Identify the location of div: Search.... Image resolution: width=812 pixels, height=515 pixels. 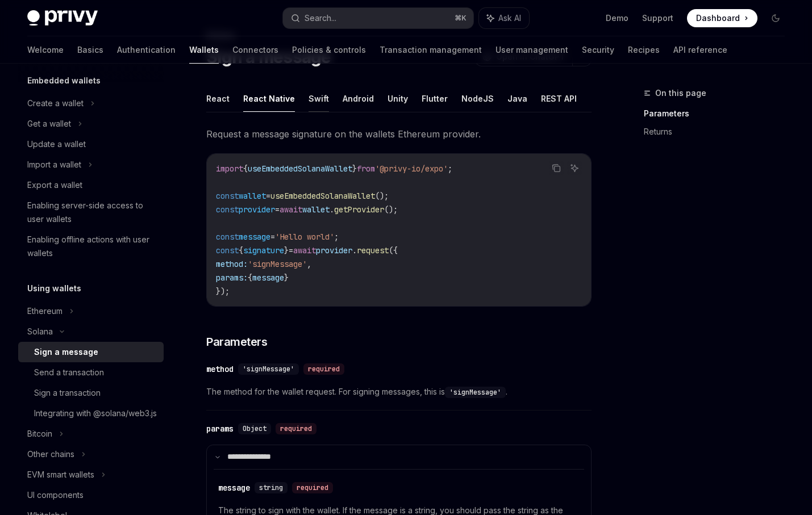
(320, 19).